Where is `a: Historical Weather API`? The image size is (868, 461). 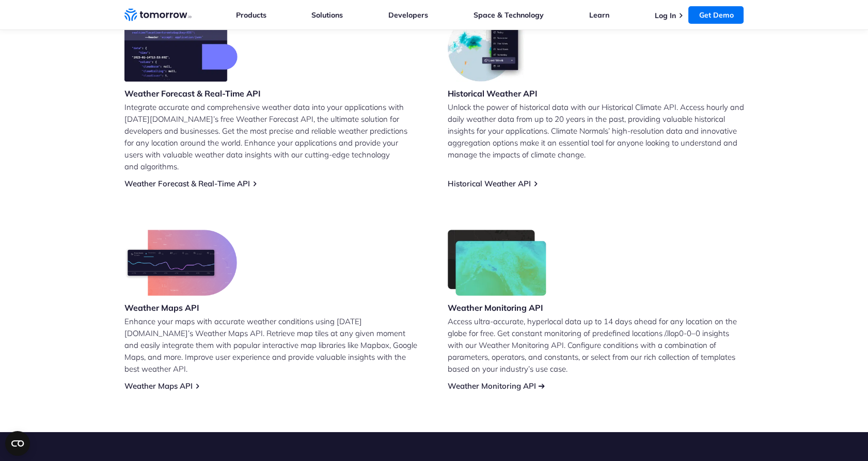
a: Historical Weather API is located at coordinates (489, 184).